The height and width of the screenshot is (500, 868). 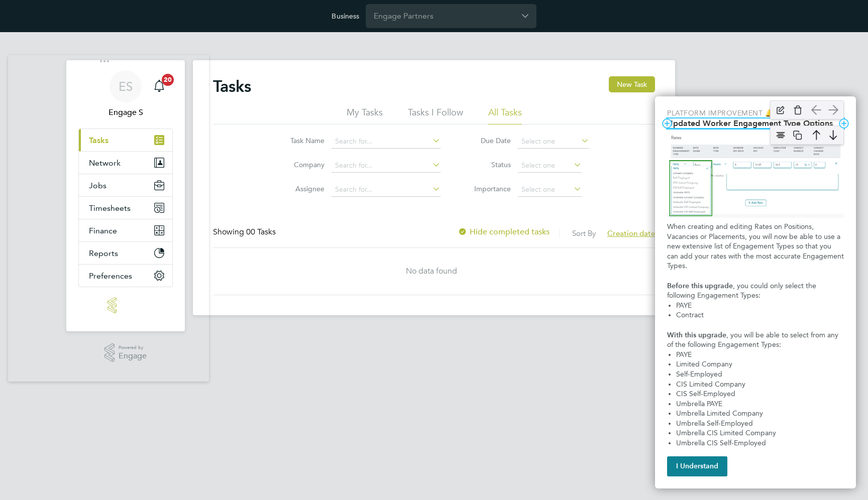 I want to click on p: Platform Improvement 🔔, so click(x=755, y=114).